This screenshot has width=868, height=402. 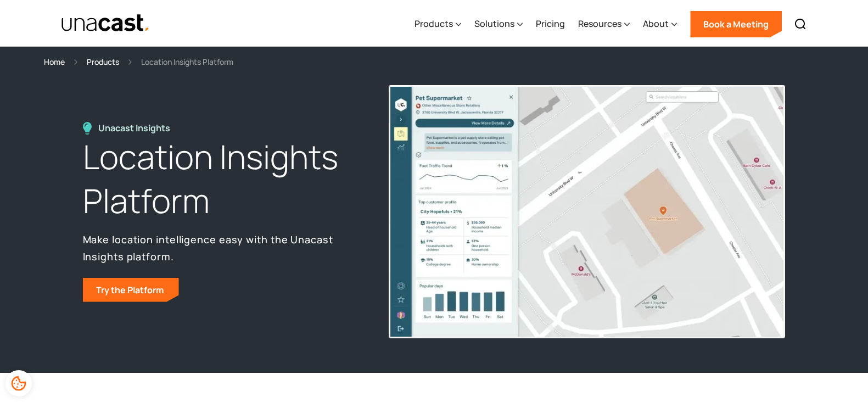 What do you see at coordinates (18, 384) in the screenshot?
I see `div: Cookie Preferences` at bounding box center [18, 384].